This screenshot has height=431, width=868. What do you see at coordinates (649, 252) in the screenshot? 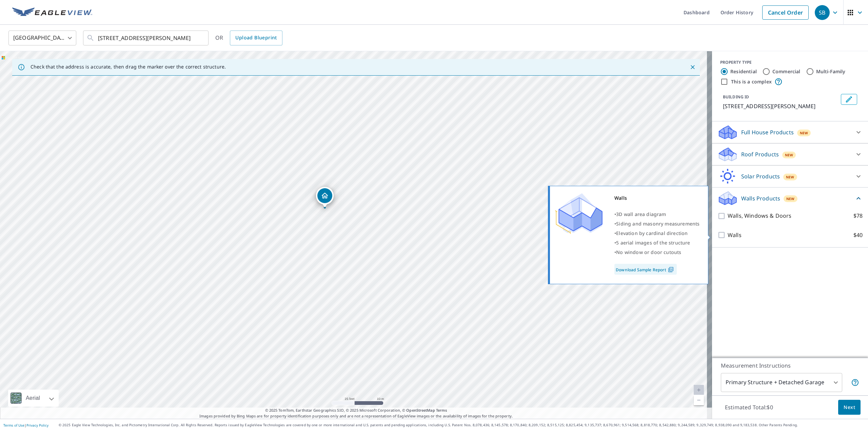
I see `span: No window or door cutouts` at bounding box center [649, 252].